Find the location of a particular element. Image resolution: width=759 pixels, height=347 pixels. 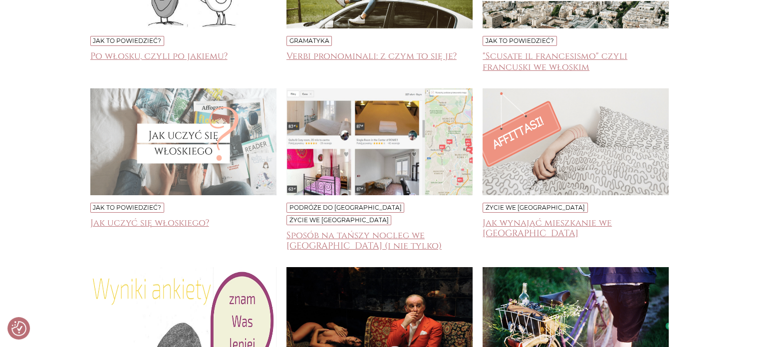

a: Verbi pronominali: z czym to się je? is located at coordinates (379, 61).